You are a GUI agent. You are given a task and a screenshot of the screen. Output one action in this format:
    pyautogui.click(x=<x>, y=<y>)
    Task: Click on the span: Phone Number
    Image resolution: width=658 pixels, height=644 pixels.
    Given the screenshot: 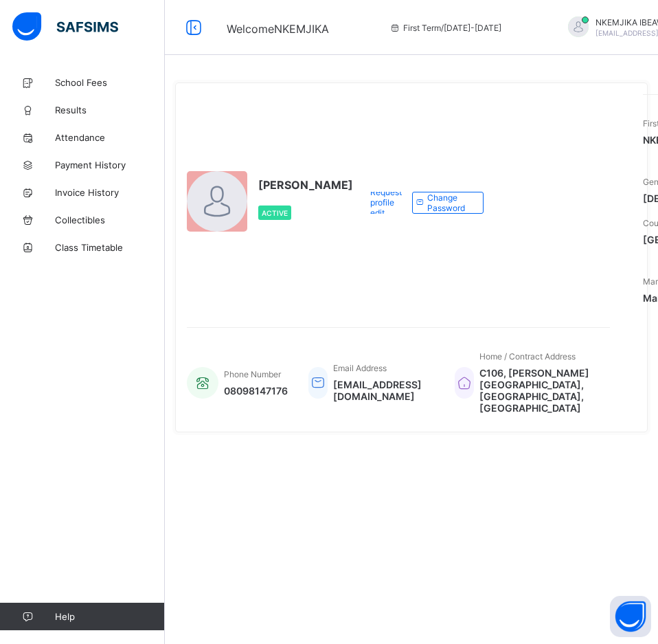 What is the action you would take?
    pyautogui.click(x=252, y=374)
    